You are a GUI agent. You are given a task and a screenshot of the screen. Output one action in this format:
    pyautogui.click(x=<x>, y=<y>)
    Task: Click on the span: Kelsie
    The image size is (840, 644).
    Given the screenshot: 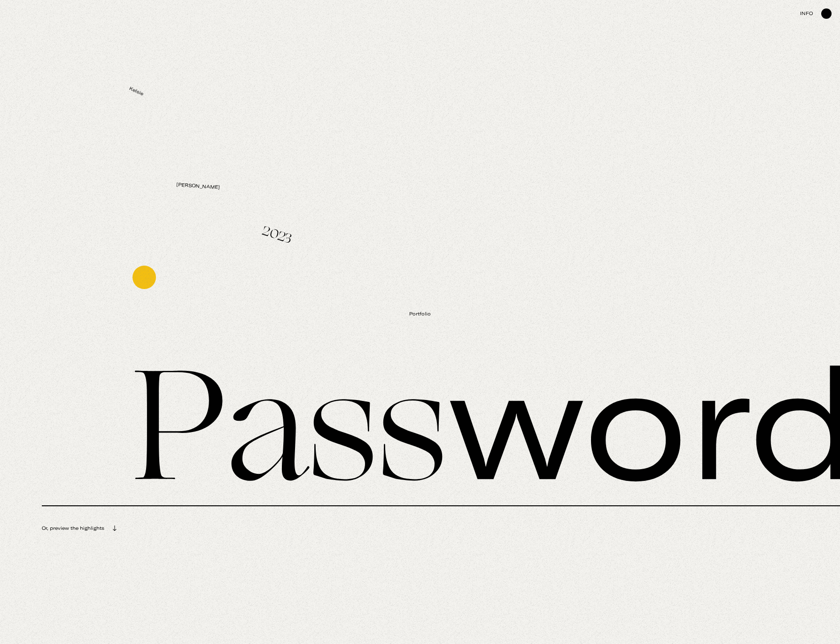 What is the action you would take?
    pyautogui.click(x=168, y=104)
    